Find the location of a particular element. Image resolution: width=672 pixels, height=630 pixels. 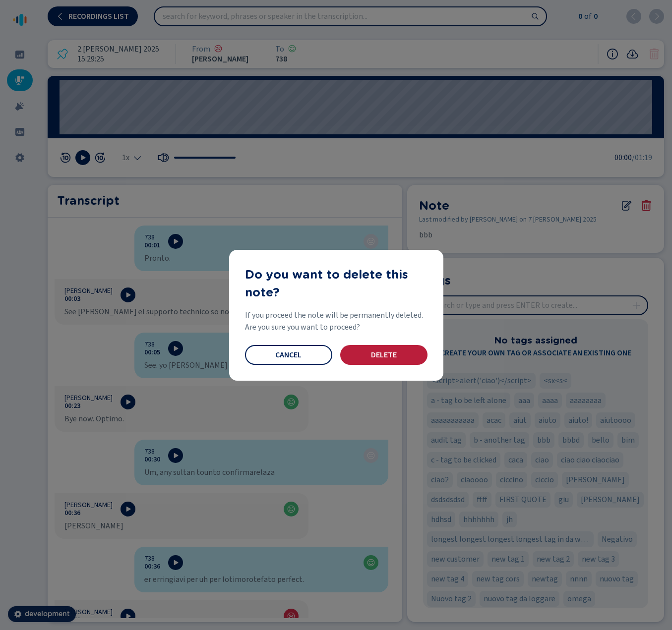

button: Delete is located at coordinates (384, 355).